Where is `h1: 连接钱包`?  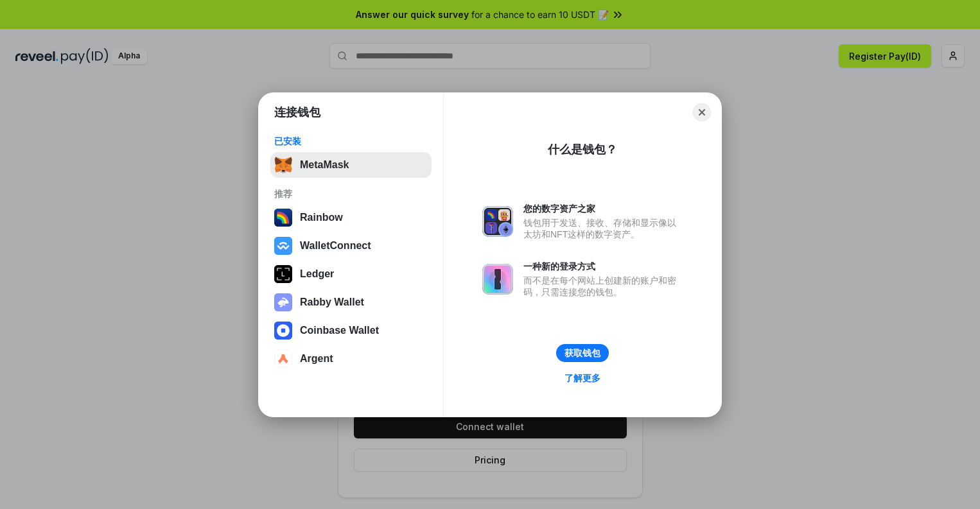 h1: 连接钱包 is located at coordinates (297, 113).